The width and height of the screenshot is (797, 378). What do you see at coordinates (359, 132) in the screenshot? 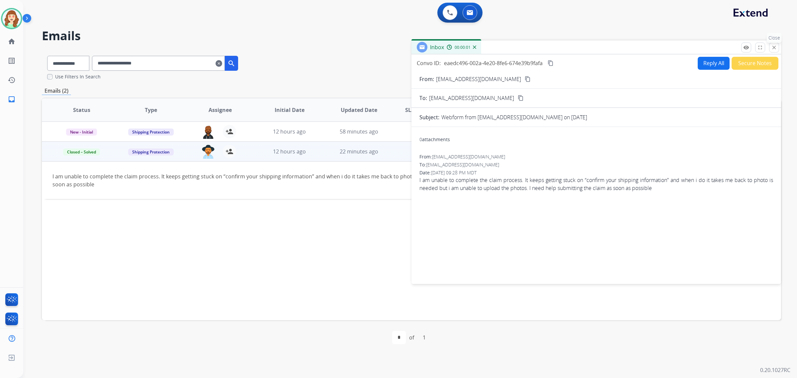
I see `span: 58 minutes ago` at bounding box center [359, 132].